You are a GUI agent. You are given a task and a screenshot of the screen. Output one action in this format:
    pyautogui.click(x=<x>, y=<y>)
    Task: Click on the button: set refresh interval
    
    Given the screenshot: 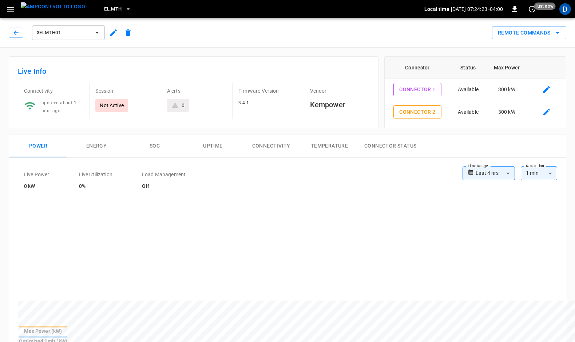 What is the action you would take?
    pyautogui.click(x=532, y=9)
    